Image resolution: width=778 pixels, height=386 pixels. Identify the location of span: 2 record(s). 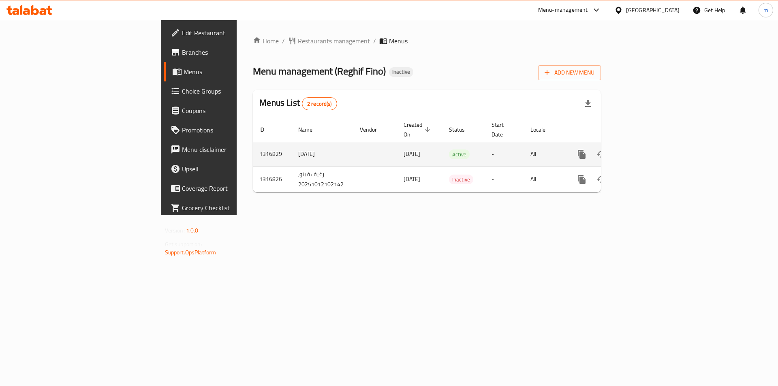
(319, 104).